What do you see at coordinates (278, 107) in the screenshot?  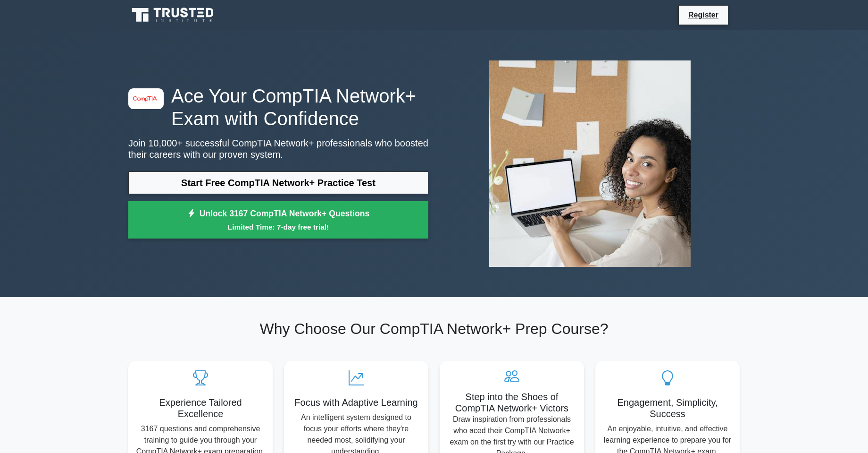 I see `h1: Ace Your CompTIA Network+ Exam with Confidence` at bounding box center [278, 107].